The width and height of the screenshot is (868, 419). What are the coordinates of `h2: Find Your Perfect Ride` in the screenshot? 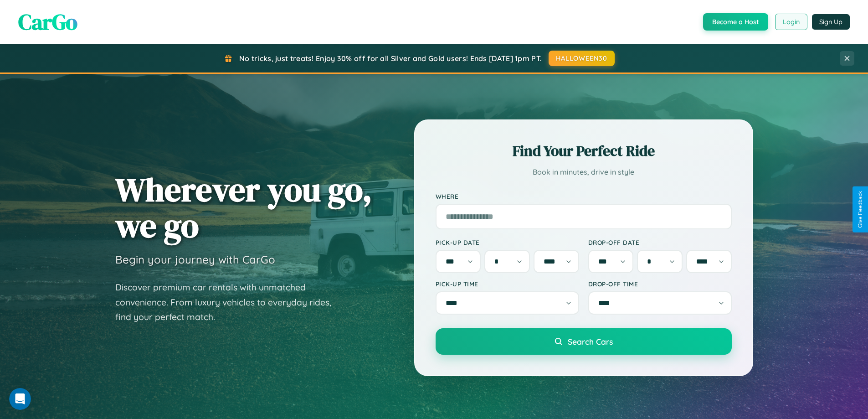 It's located at (584, 151).